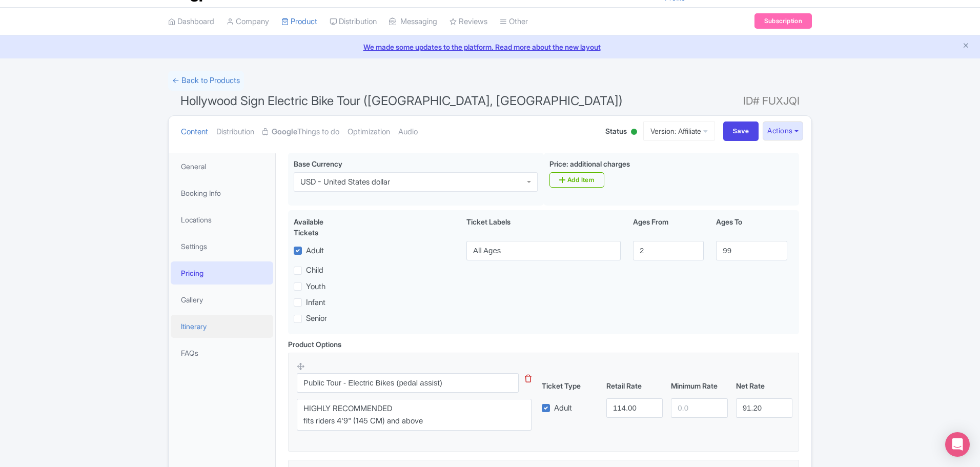 The height and width of the screenshot is (467, 980). I want to click on div: Minimum Rate, so click(699, 385).